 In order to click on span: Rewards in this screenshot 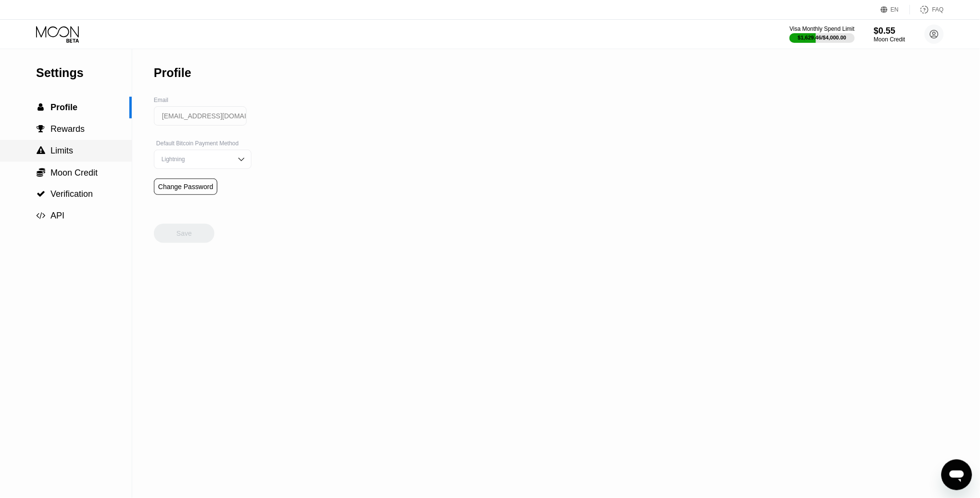, I will do `click(68, 129)`.